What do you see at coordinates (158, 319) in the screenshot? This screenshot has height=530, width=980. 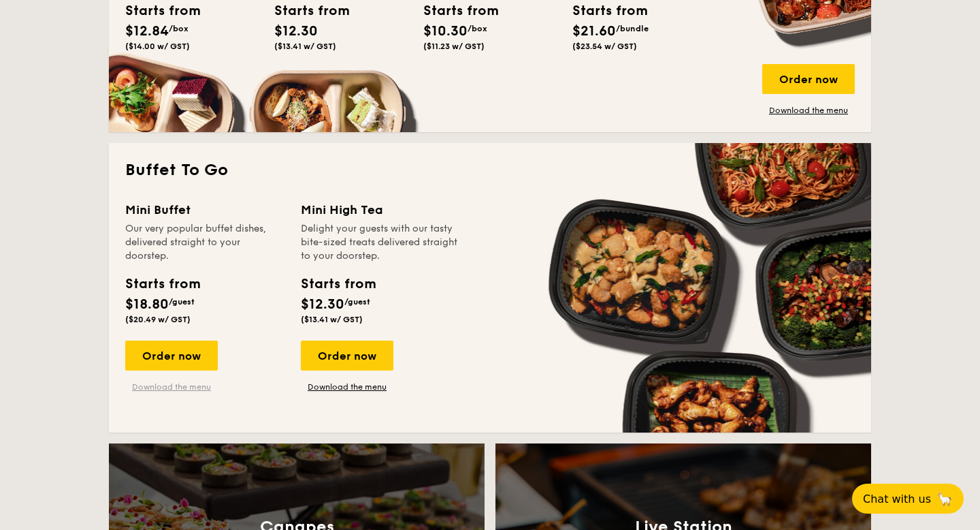 I see `span: ($20.49 w/ GST)` at bounding box center [158, 319].